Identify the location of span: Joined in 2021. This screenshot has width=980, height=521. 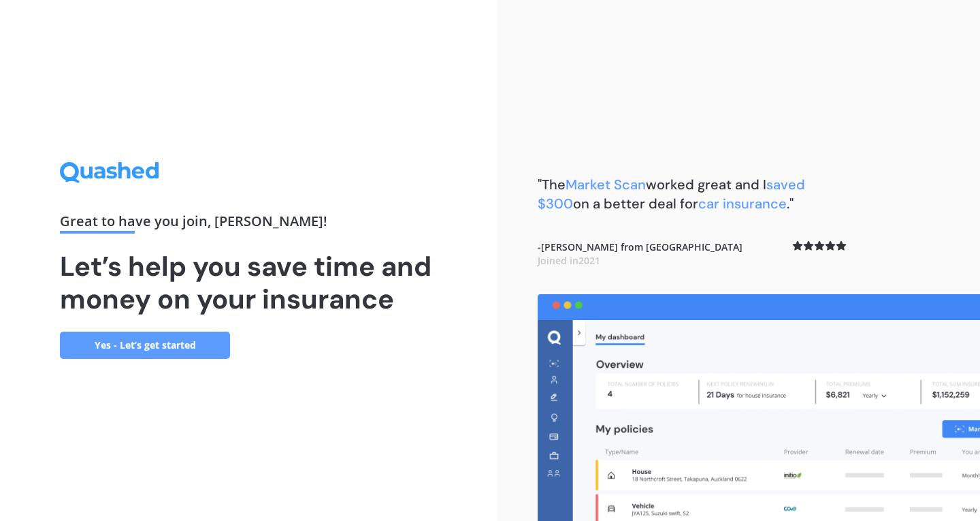
(569, 260).